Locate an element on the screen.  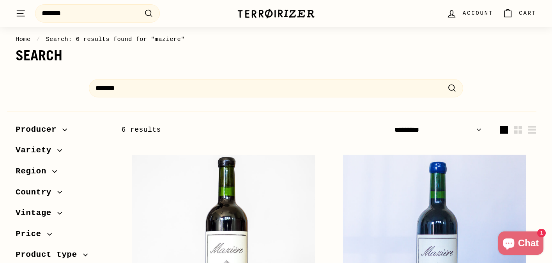
inbox-online-store-chat: Shopify online store chat is located at coordinates (521, 244).